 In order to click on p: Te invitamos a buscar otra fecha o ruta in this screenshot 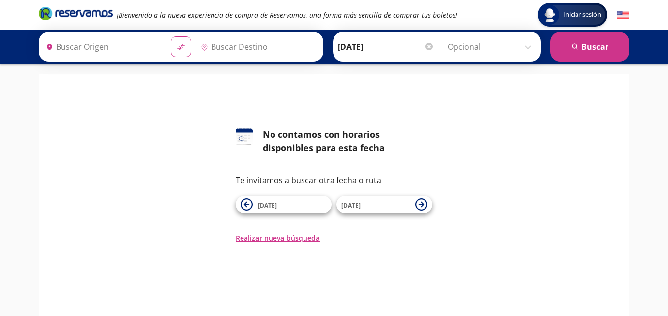, I will do `click(334, 180)`.